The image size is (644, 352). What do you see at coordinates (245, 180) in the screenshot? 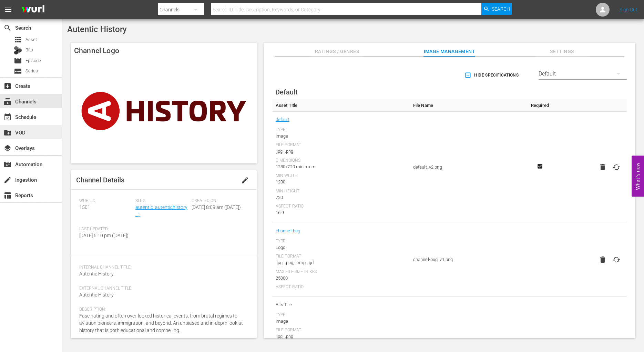
I see `button: edit` at bounding box center [245, 180].